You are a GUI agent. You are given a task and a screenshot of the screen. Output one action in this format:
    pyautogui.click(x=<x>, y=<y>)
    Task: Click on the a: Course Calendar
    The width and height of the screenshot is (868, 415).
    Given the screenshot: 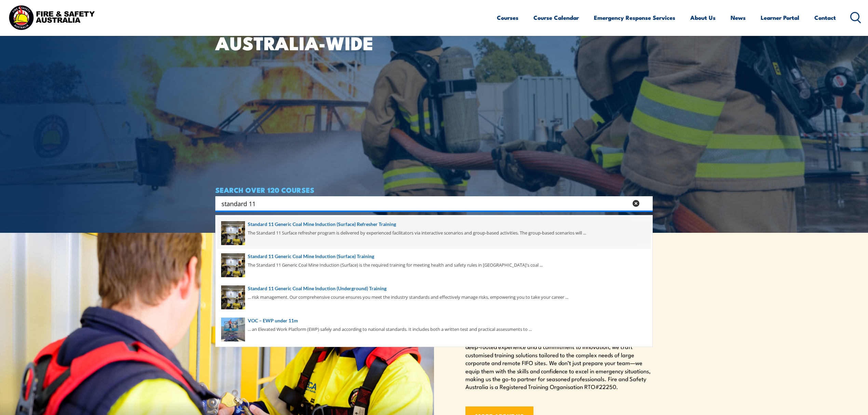 What is the action you would take?
    pyautogui.click(x=556, y=17)
    